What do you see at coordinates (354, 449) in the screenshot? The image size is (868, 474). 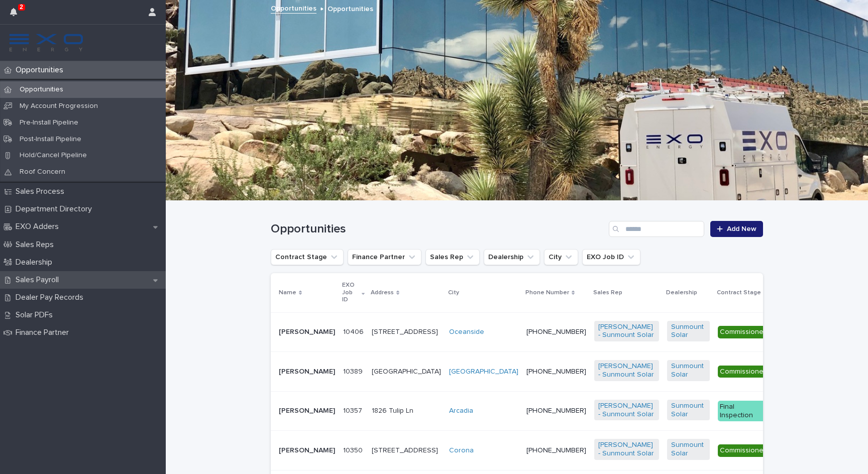 I see `p: 10350` at bounding box center [354, 449].